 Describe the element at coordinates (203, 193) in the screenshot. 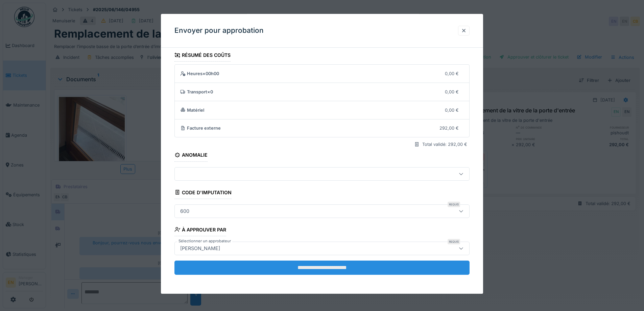

I see `div: Code d'imputation` at that location.